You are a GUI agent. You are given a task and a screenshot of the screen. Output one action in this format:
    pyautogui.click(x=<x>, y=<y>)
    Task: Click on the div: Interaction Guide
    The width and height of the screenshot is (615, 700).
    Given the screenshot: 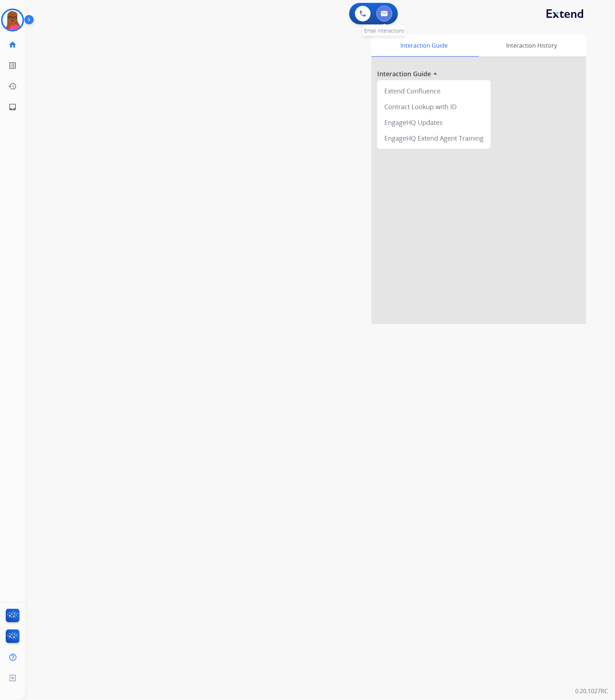 What is the action you would take?
    pyautogui.click(x=424, y=45)
    